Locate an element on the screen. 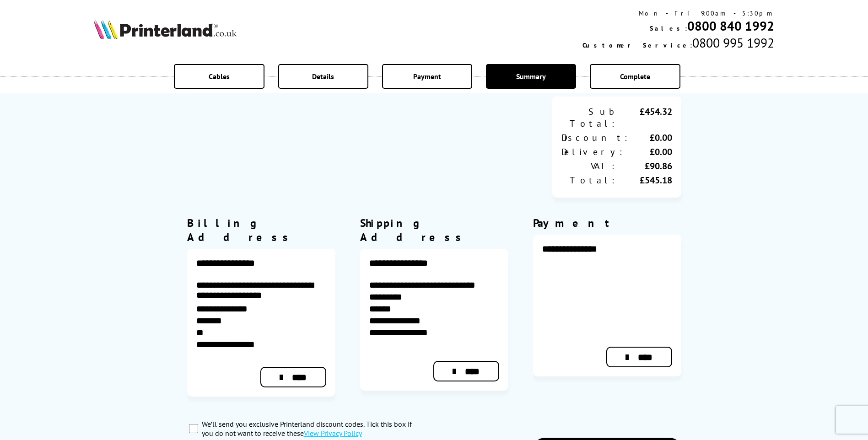 The height and width of the screenshot is (440, 868). div: £545.18 is located at coordinates (645, 180).